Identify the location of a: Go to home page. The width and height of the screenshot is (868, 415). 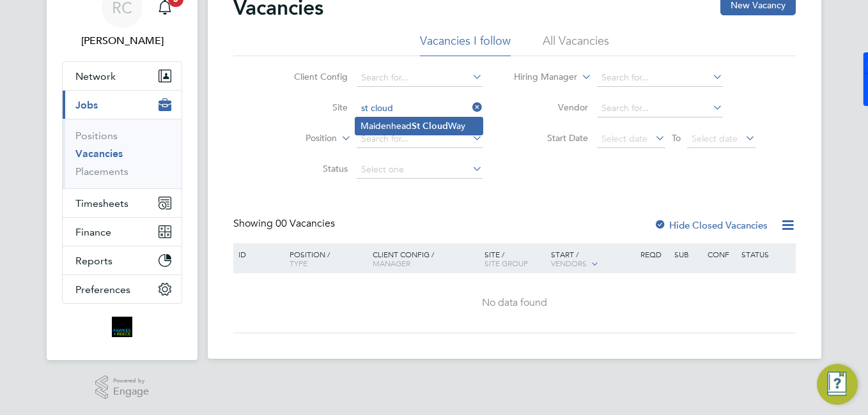
(122, 327).